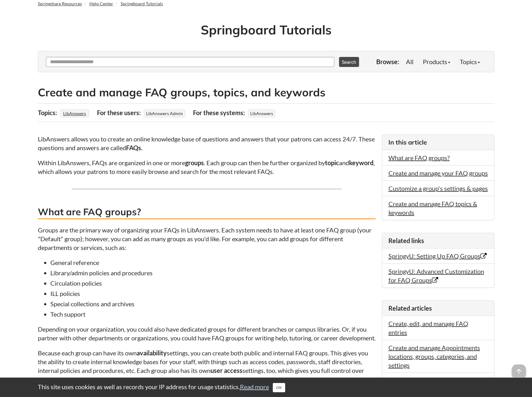 This screenshot has width=532, height=397. I want to click on li: General reference, so click(213, 263).